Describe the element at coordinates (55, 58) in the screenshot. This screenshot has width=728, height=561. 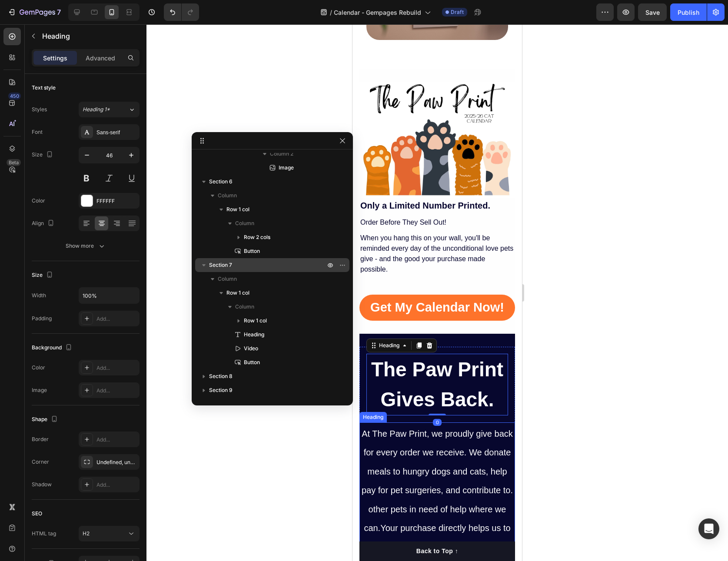
I see `p: Settings` at that location.